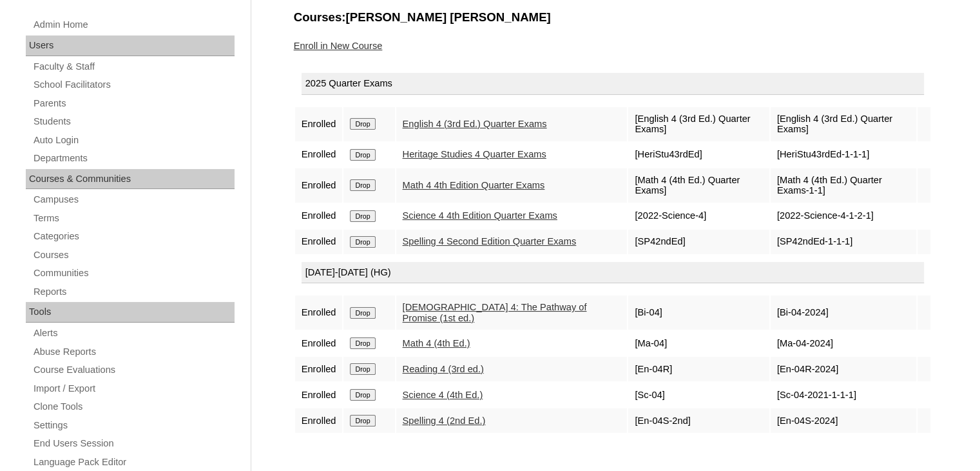  I want to click on a: Reading 4 (3rd ed.), so click(443, 369).